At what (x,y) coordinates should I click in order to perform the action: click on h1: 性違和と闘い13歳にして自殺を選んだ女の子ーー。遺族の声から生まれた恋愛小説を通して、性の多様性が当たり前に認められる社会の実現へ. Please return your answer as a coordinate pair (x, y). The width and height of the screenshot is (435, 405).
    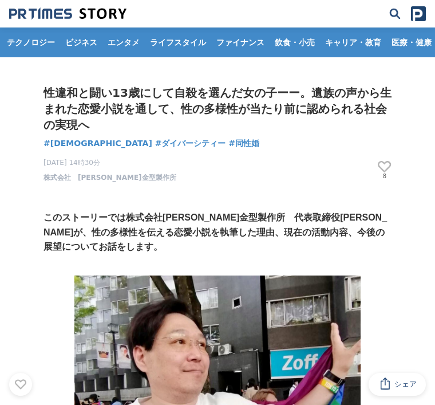
    Looking at the image, I should click on (218, 109).